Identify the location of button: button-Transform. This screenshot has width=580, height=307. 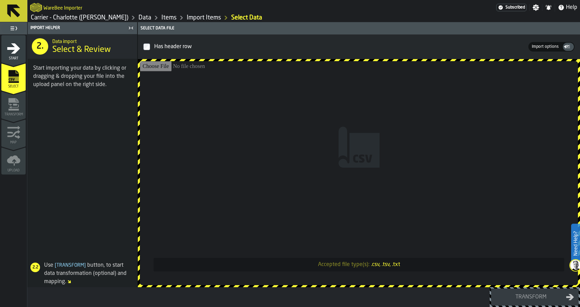
(534, 297).